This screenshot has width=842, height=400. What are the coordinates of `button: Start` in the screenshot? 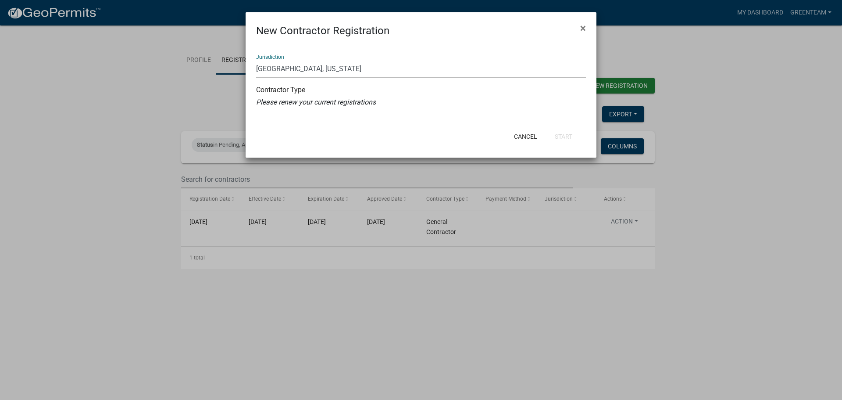 It's located at (564, 136).